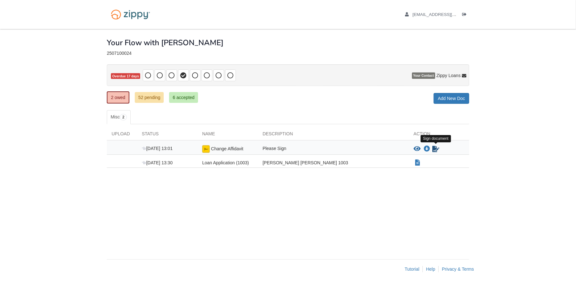  What do you see at coordinates (427, 149) in the screenshot?
I see `a: Download Change Affidavit` at bounding box center [427, 149].